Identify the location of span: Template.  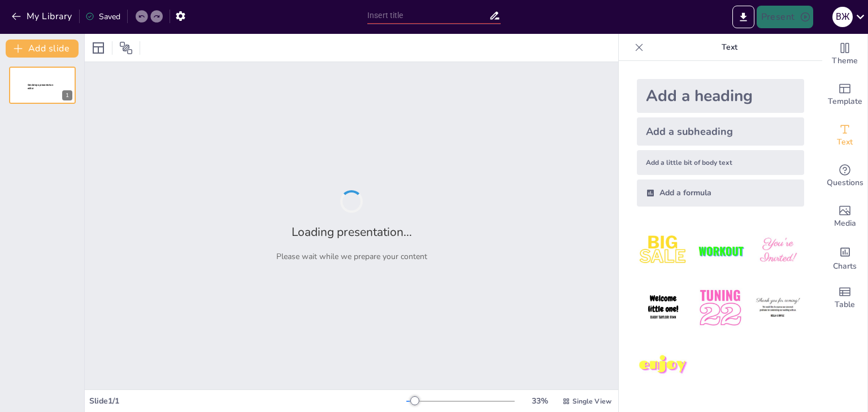
(845, 102).